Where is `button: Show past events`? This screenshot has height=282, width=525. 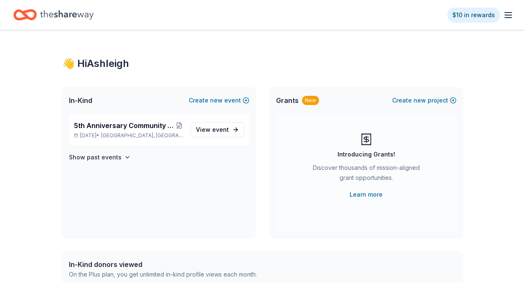
button: Show past events is located at coordinates (100, 157).